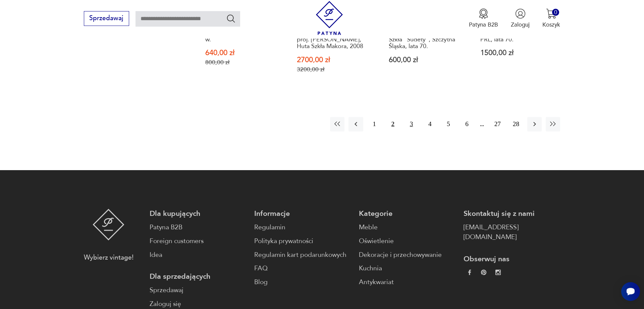 The image size is (644, 309). What do you see at coordinates (198, 241) in the screenshot?
I see `a: Foreign customers` at bounding box center [198, 241].